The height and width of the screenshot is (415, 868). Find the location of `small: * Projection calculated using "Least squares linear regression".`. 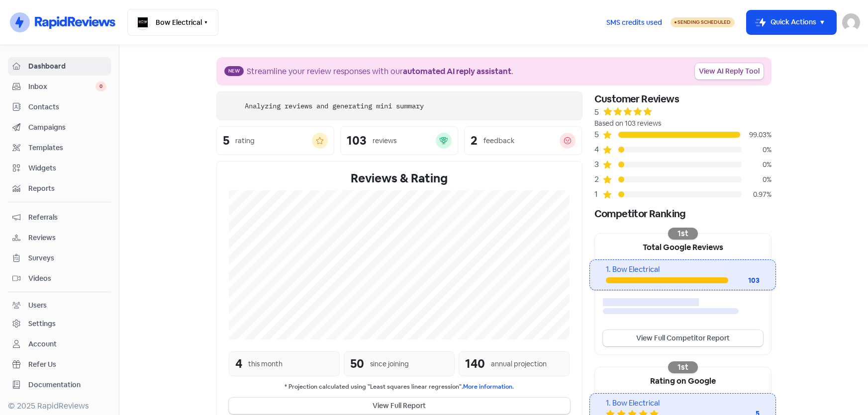

small: * Projection calculated using "Least squares linear regression". is located at coordinates (400, 387).